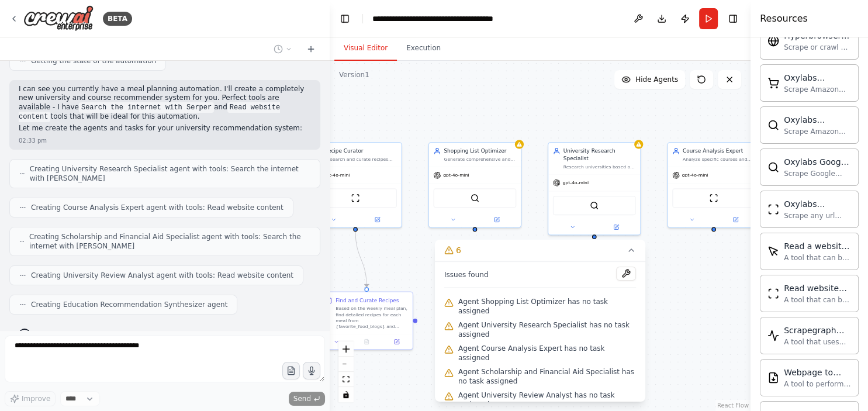 The width and height of the screenshot is (868, 411). Describe the element at coordinates (165, 103) in the screenshot. I see `p: I can see you currently have a meal planning automation. I'll create a completely new university ...` at that location.